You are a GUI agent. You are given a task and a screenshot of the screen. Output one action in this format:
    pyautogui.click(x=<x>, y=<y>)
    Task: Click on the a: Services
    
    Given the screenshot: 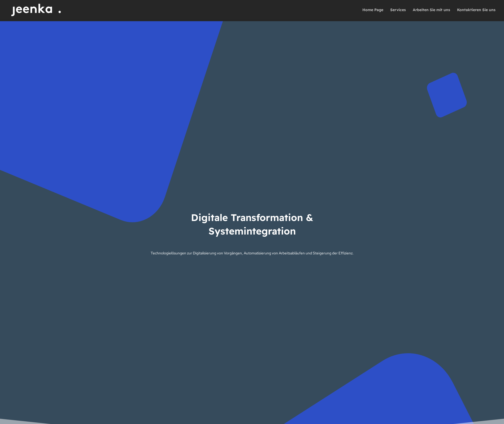 What is the action you would take?
    pyautogui.click(x=398, y=14)
    